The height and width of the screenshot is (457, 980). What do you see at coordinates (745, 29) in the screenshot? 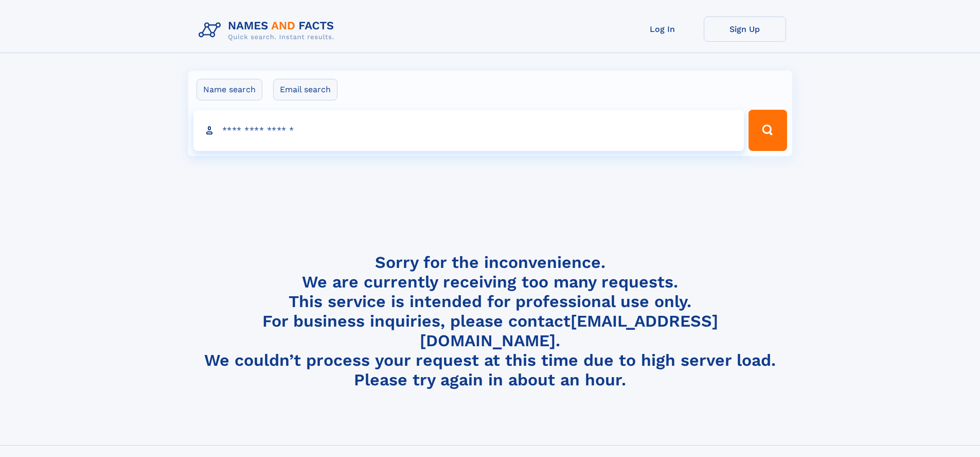
I see `a: Sign Up` at bounding box center [745, 29].